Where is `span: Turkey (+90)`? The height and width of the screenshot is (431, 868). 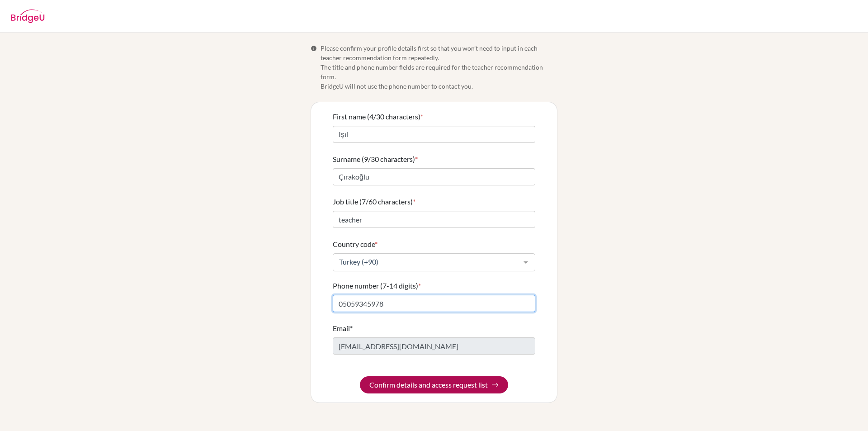 span: Turkey (+90) is located at coordinates (426, 261).